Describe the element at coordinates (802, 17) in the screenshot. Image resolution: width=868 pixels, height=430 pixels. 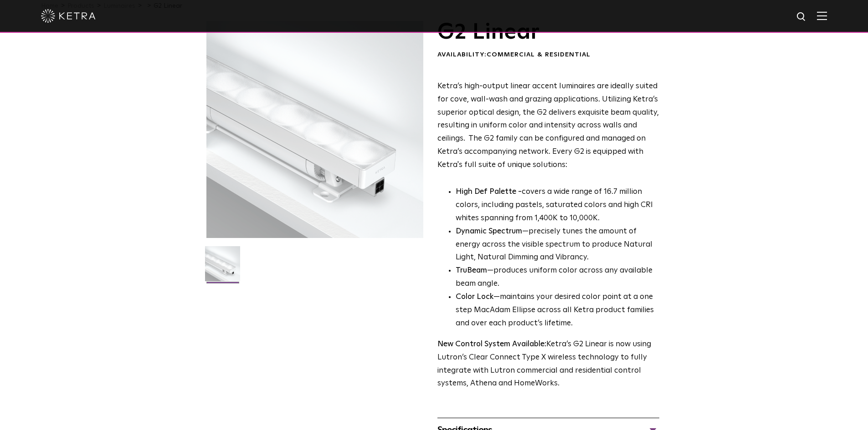
I see `img: search icon` at that location.